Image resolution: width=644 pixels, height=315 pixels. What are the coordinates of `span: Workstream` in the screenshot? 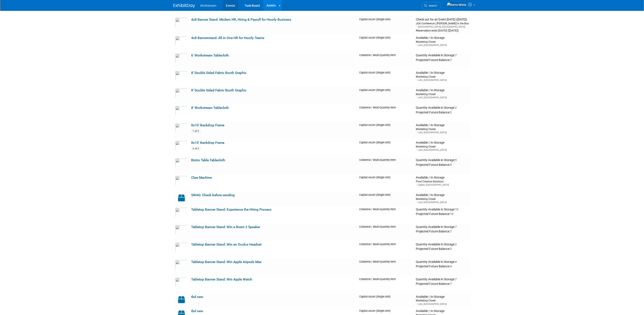 It's located at (208, 6).